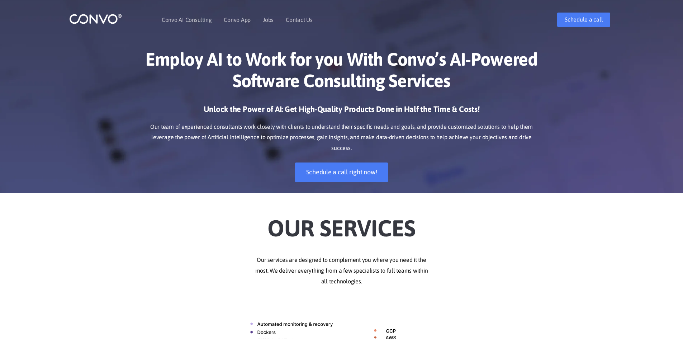 The image size is (683, 339). I want to click on a: Schedule a call right now!, so click(342, 172).